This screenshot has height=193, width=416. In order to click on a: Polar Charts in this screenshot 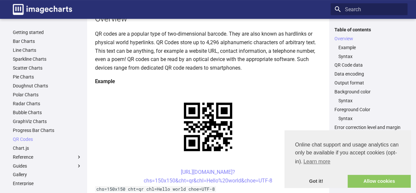, I will do `click(47, 94)`.